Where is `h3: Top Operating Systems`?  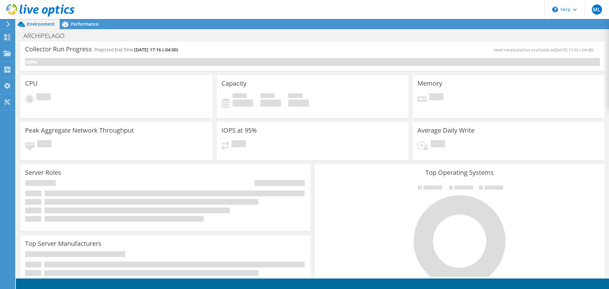 h3: Top Operating Systems is located at coordinates (460, 173).